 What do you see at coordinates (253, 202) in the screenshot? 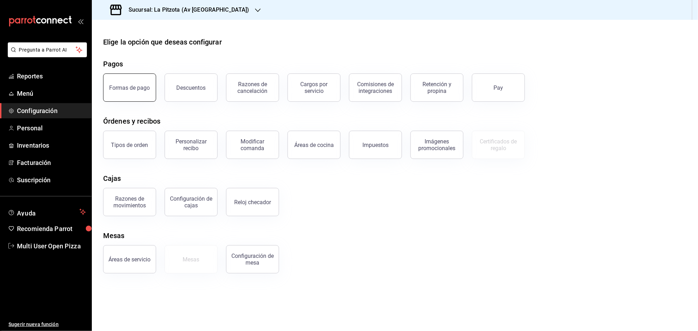
I see `button: Reloj checador` at bounding box center [253, 202].